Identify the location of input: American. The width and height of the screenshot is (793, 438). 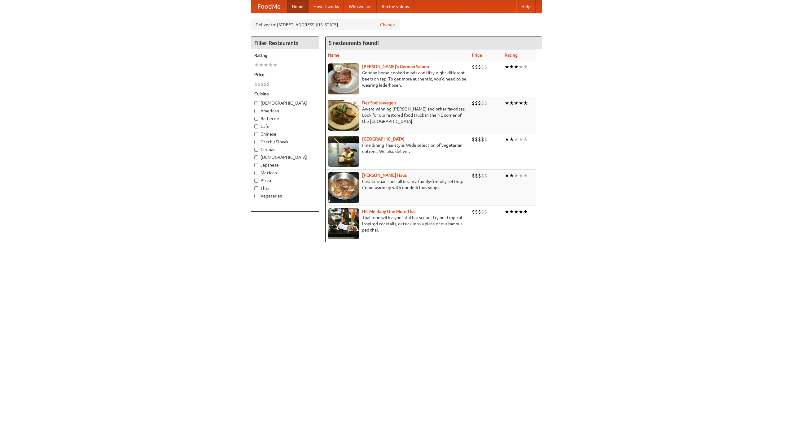
(256, 111).